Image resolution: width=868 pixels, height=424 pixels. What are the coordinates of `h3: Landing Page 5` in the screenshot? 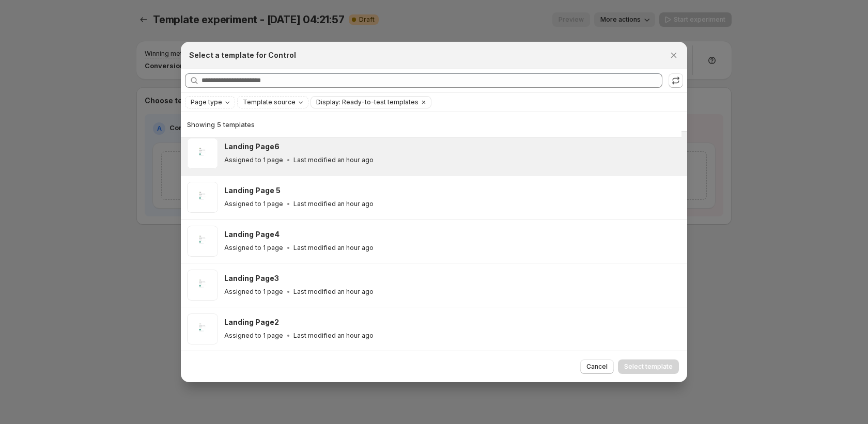 It's located at (252, 190).